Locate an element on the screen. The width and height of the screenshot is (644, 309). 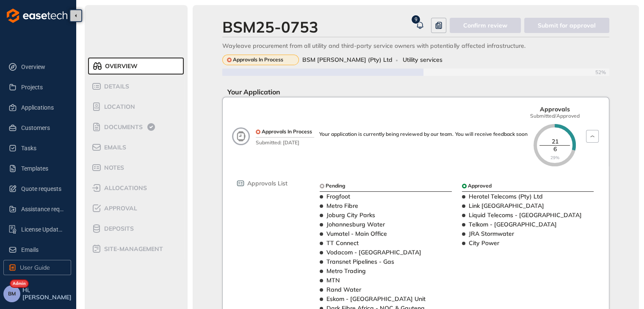
span: Your Application is located at coordinates (251, 92).